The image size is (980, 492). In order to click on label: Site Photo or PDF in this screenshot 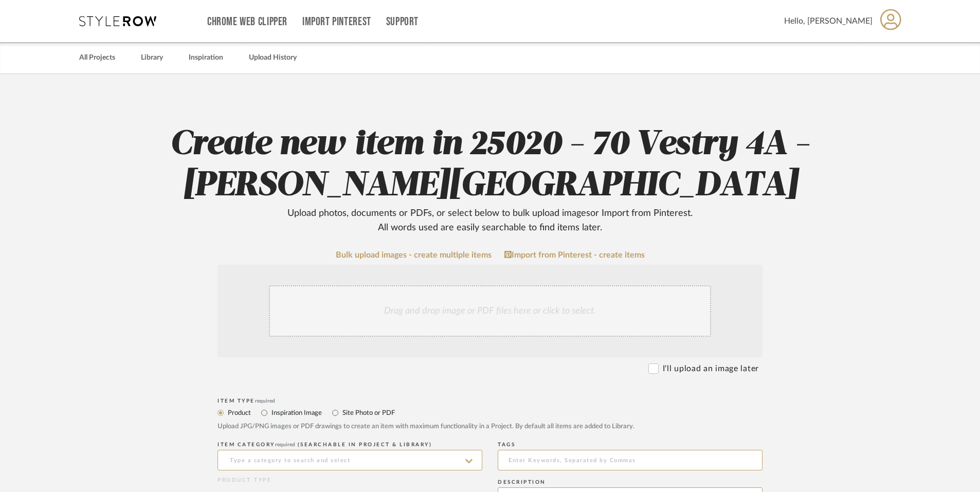, I will do `click(369, 413)`.